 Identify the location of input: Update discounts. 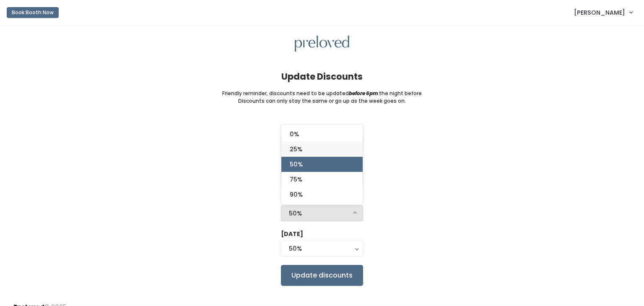
(322, 275).